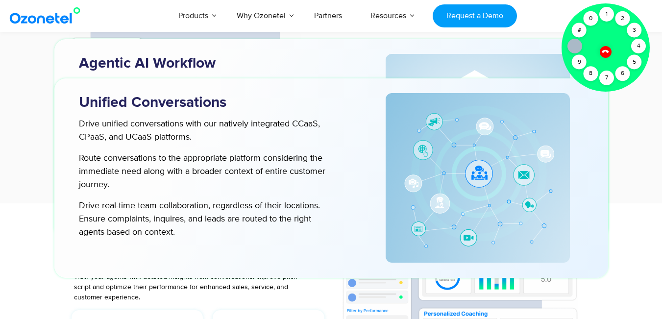 The width and height of the screenshot is (662, 319). I want to click on div: 3, so click(634, 30).